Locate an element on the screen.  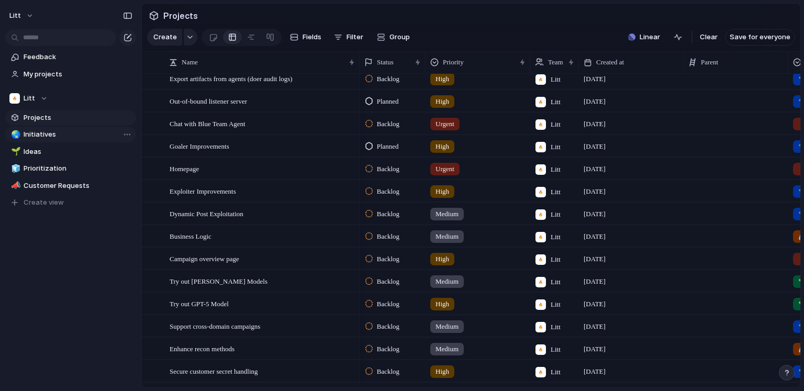
span: Fields is located at coordinates (312, 37).